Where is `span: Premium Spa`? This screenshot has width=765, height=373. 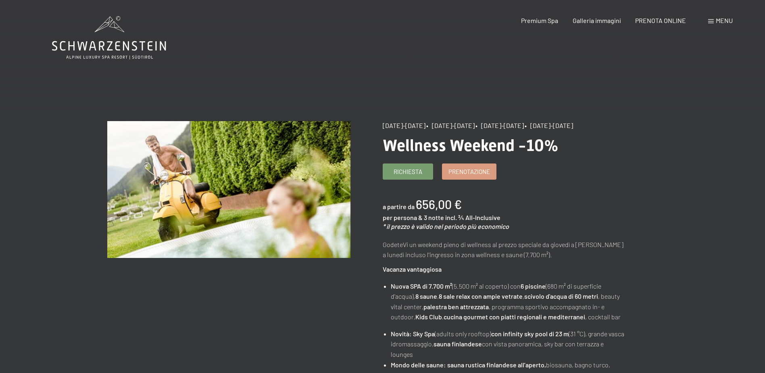 span: Premium Spa is located at coordinates (540, 20).